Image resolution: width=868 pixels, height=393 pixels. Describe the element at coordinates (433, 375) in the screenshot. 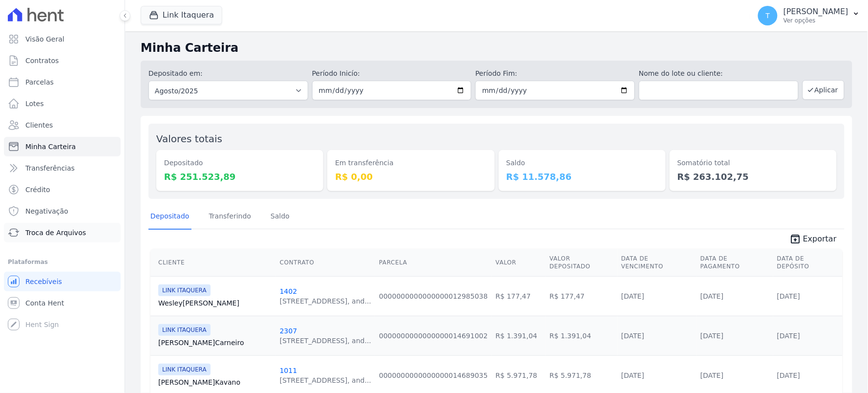

I see `a: 0000000000000000014689035` at that location.